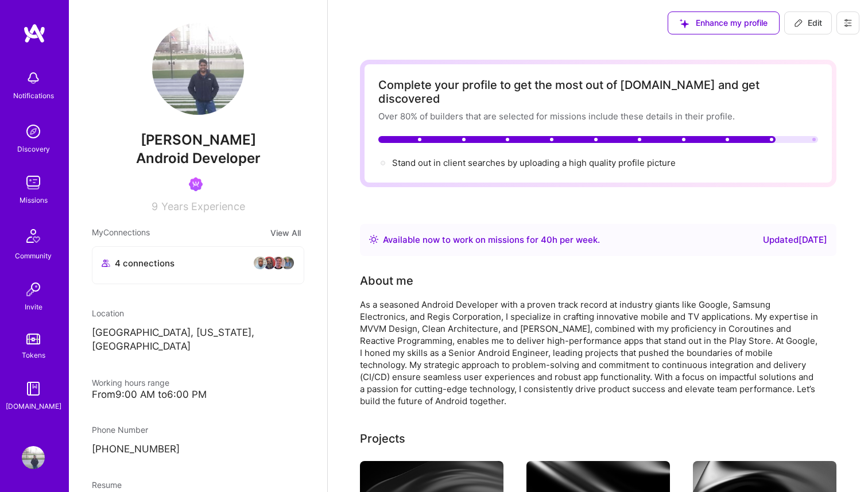 This screenshot has height=492, width=868. What do you see at coordinates (33, 95) in the screenshot?
I see `div: Notifications` at bounding box center [33, 95].